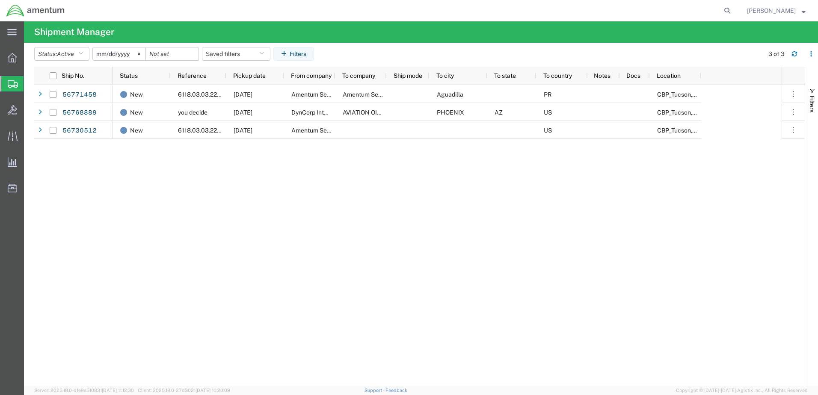 The width and height of the screenshot is (818, 395). Describe the element at coordinates (193, 113) in the screenshot. I see `span: you decide` at that location.